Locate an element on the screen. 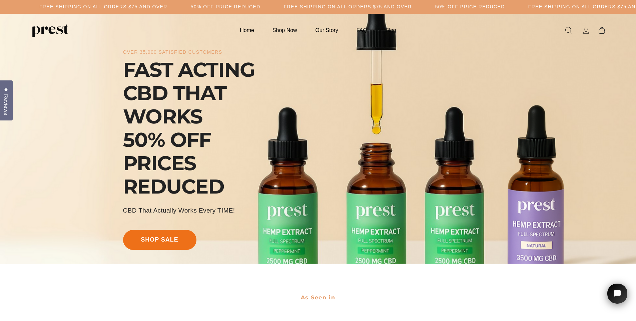  div: CBD That Actually Works every TIME! is located at coordinates (179, 210).